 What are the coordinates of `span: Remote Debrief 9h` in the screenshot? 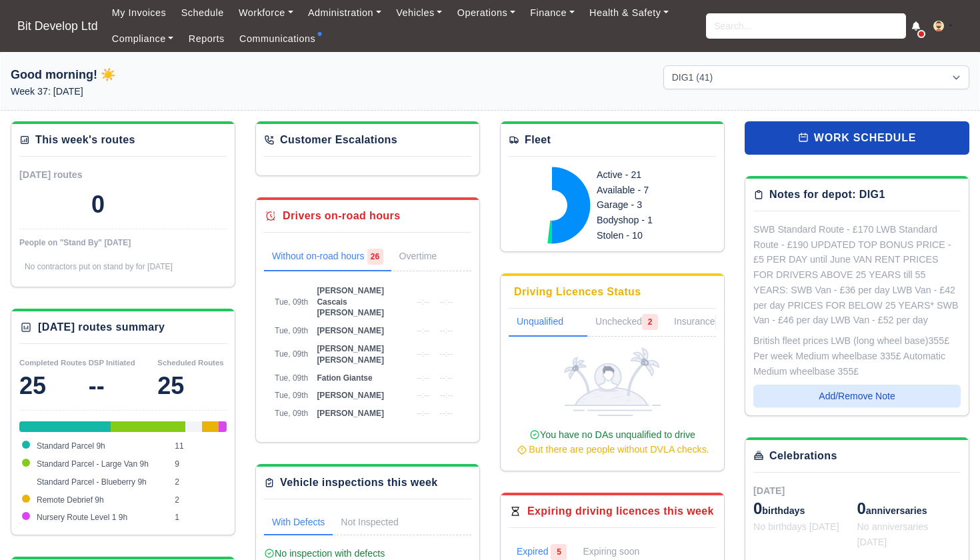 It's located at (70, 501).